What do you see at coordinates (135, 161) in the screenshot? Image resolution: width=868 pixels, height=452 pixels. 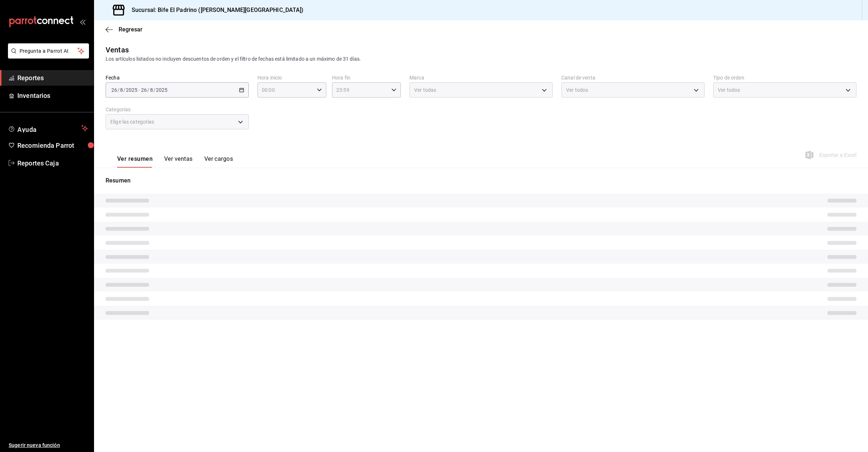 I see `button: Ver resumen` at bounding box center [135, 161].